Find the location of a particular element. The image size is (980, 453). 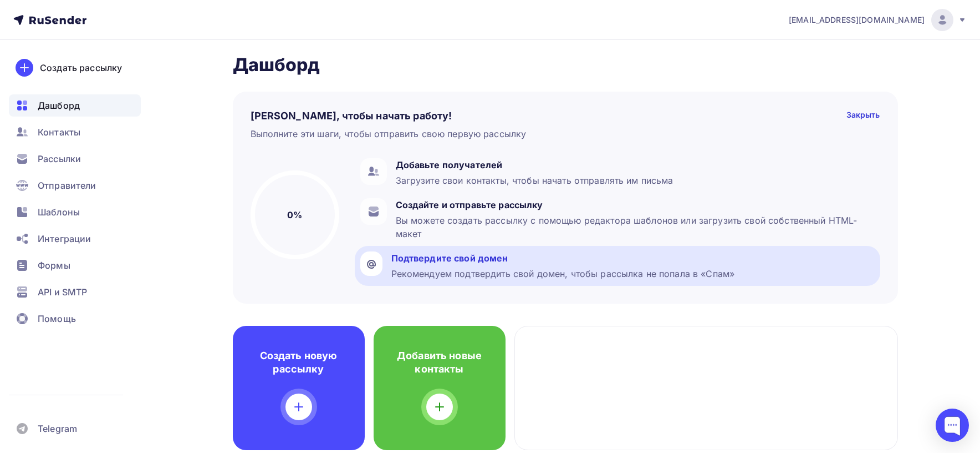

h4: Добавить новые контакты is located at coordinates (439, 362).